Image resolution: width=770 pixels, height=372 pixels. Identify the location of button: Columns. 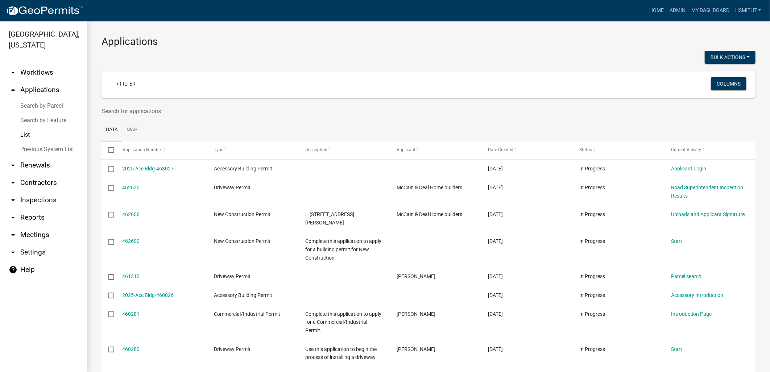
(729, 84).